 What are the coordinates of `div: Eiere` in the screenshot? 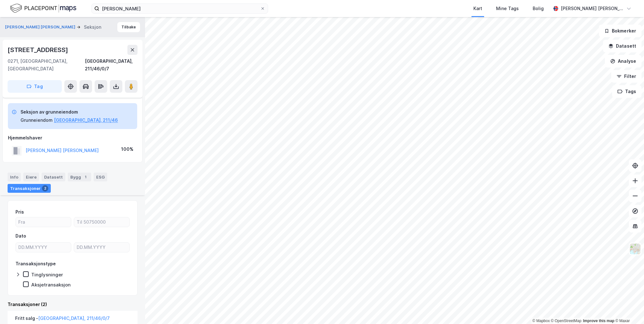 It's located at (31, 177).